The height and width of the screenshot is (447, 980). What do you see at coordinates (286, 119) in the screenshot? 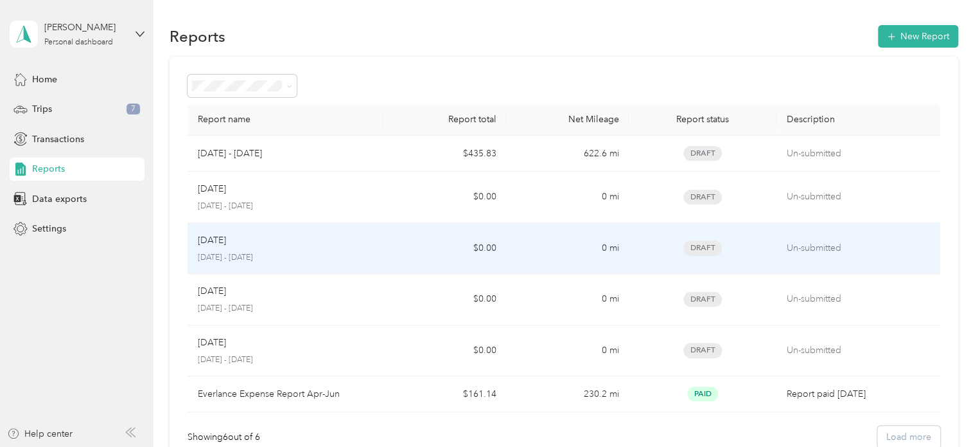
I see `th: Report name` at bounding box center [286, 119].